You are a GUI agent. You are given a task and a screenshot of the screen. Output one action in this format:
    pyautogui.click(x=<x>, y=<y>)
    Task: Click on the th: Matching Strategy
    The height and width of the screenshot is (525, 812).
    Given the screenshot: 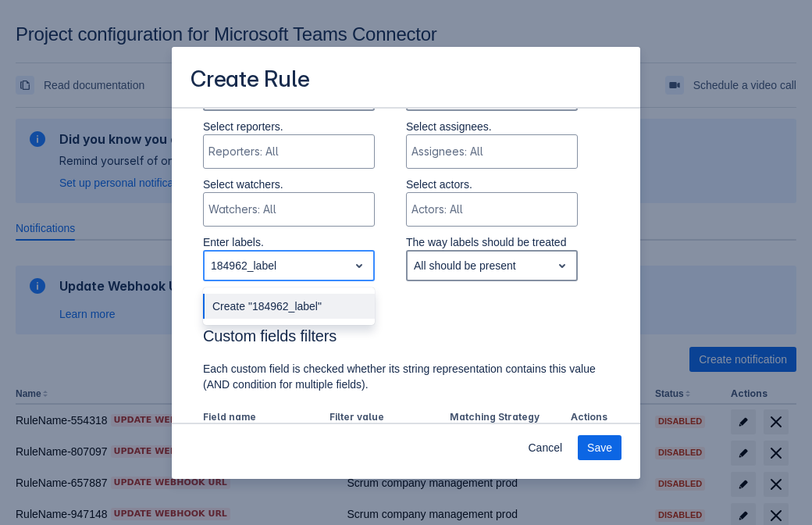 What is the action you would take?
    pyautogui.click(x=504, y=418)
    